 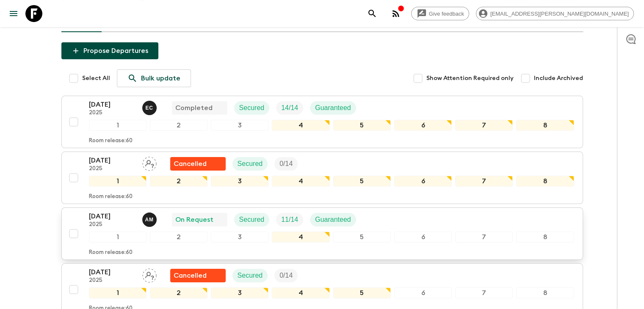 I want to click on span: Give feedback, so click(x=446, y=13).